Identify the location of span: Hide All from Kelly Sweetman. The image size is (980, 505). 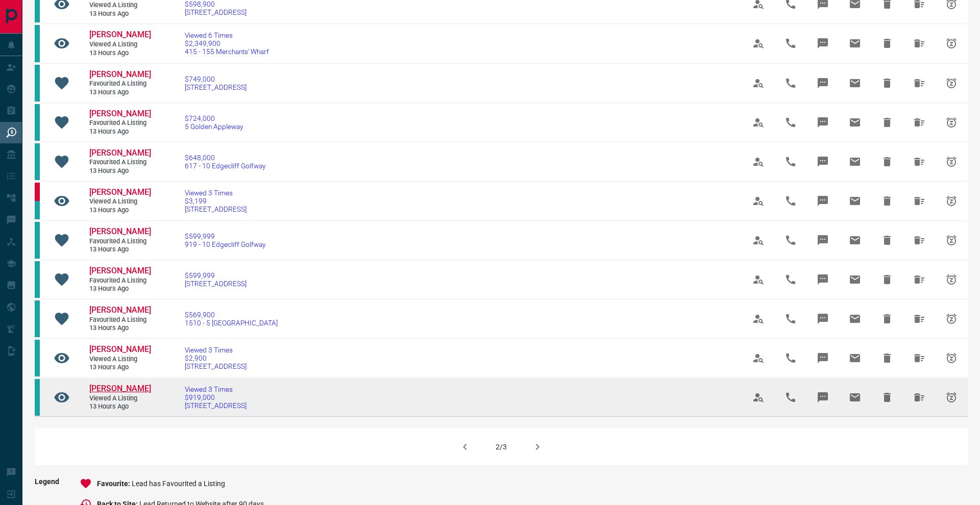
(919, 43).